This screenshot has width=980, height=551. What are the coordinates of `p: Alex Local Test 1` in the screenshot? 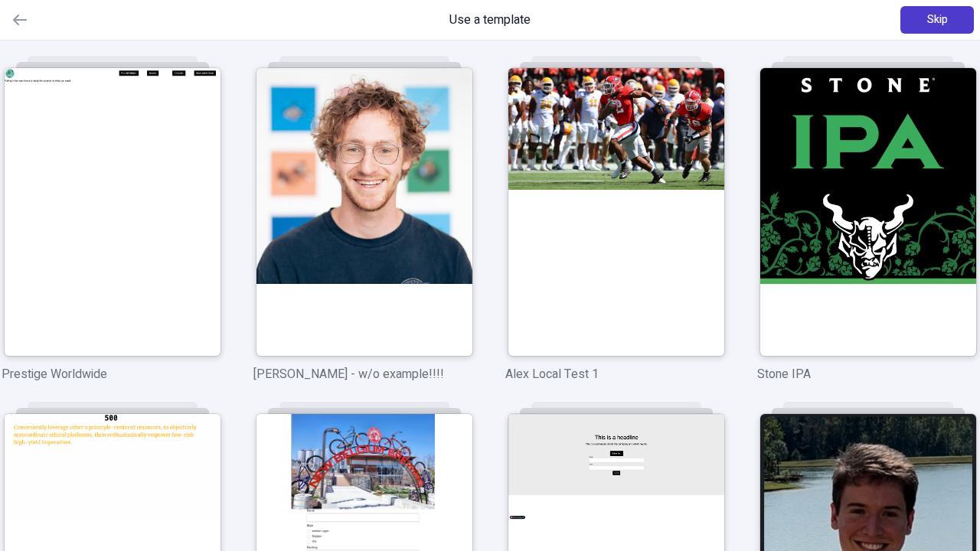 It's located at (616, 374).